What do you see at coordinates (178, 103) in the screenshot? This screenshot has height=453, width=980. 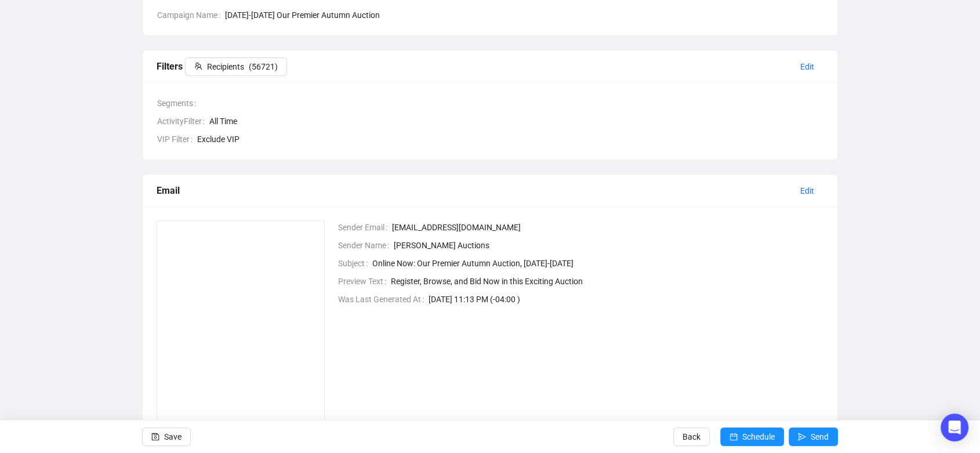 I see `span: Segments` at bounding box center [178, 103].